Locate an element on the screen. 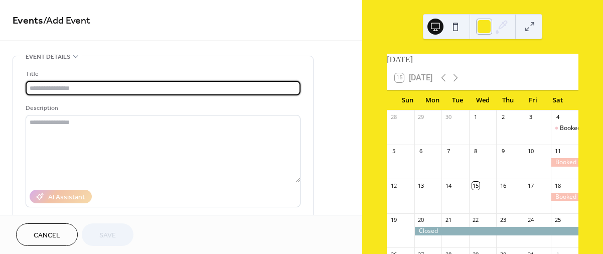 The height and width of the screenshot is (254, 603). div: 24 is located at coordinates (531, 220).